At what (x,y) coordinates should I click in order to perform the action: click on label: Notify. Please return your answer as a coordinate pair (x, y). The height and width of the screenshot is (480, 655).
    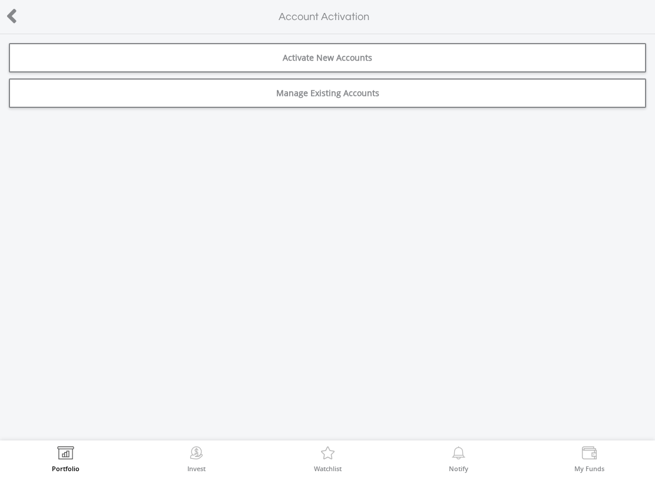
    Looking at the image, I should click on (458, 468).